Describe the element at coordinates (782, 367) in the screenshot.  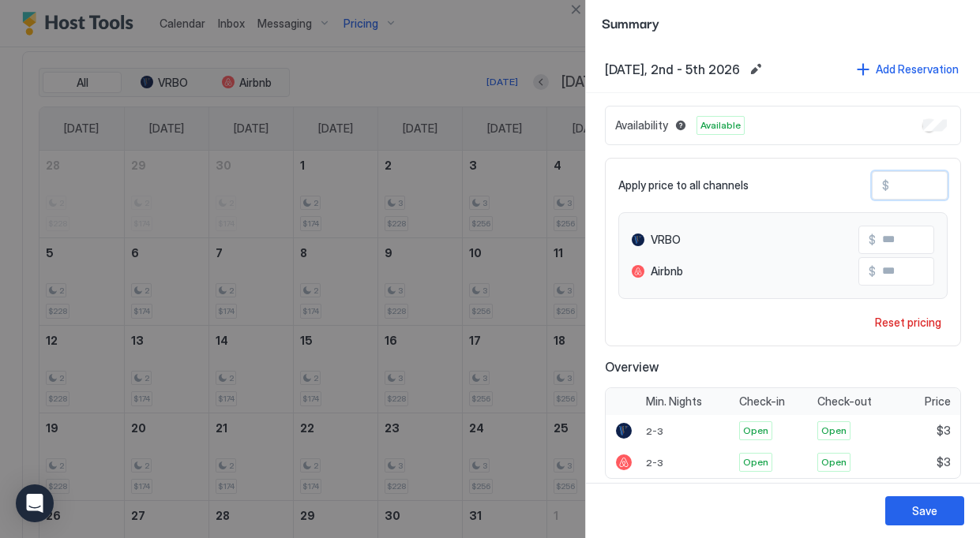
I see `span: Overview` at that location.